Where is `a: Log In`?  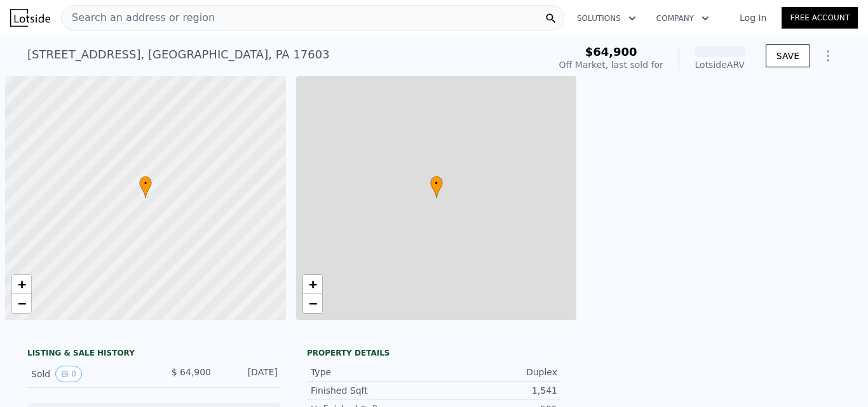
a: Log In is located at coordinates (753, 18).